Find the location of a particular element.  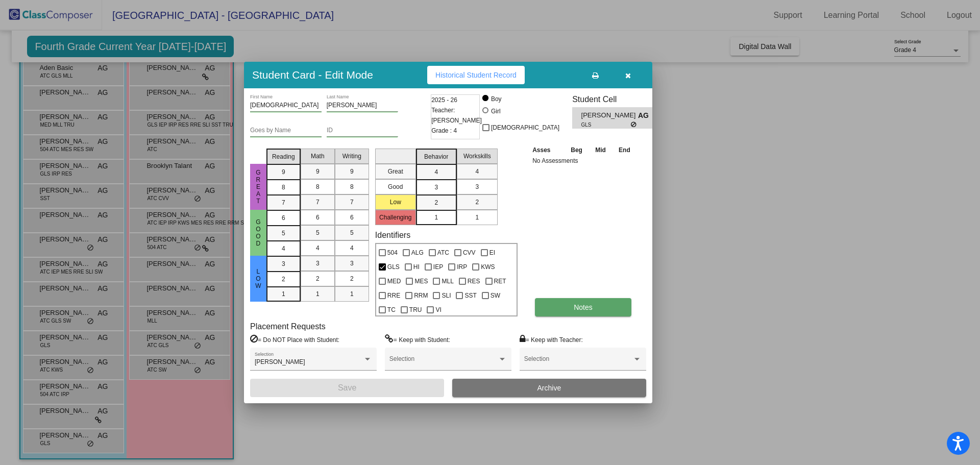

span: EI is located at coordinates (492, 253).